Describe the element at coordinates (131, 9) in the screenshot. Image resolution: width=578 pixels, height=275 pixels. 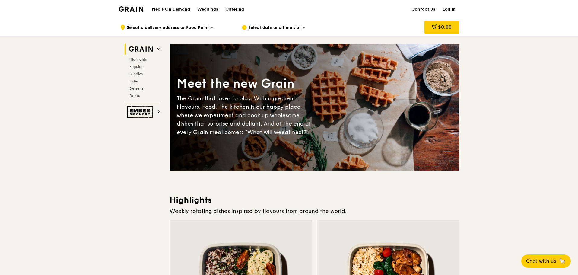
I see `img: Grain` at that location.